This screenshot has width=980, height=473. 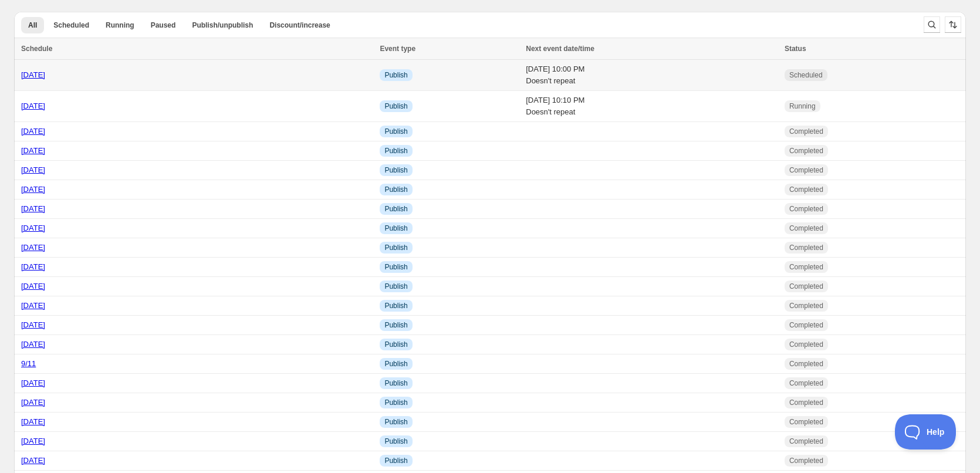 I want to click on span: Status, so click(x=795, y=48).